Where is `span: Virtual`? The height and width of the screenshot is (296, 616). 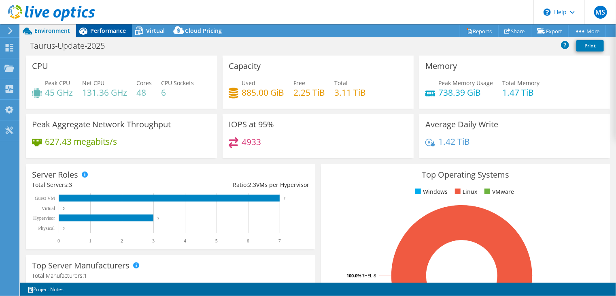 span: Virtual is located at coordinates (156, 30).